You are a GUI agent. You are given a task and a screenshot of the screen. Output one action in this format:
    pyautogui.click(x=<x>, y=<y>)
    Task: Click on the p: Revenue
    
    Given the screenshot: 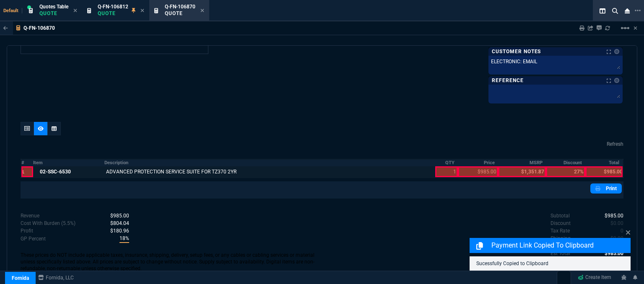 What is the action you would take?
    pyautogui.click(x=30, y=216)
    